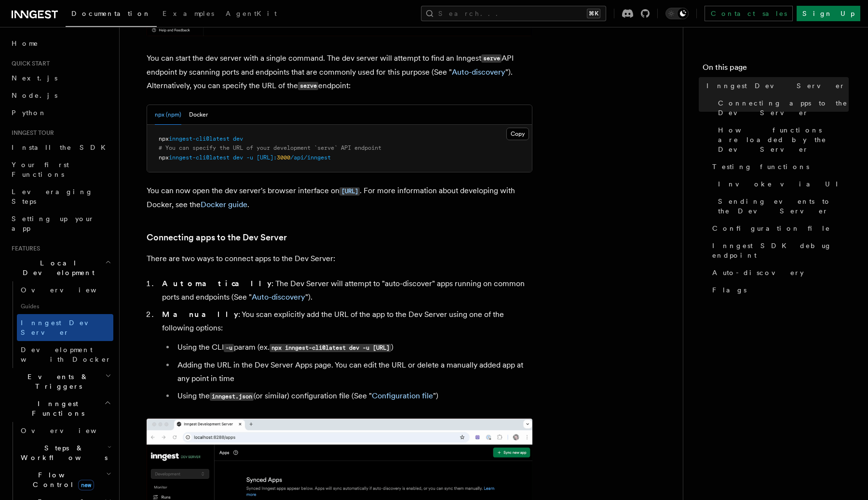 The image size is (868, 500). Describe the element at coordinates (60, 197) in the screenshot. I see `a: Leveraging Steps` at that location.